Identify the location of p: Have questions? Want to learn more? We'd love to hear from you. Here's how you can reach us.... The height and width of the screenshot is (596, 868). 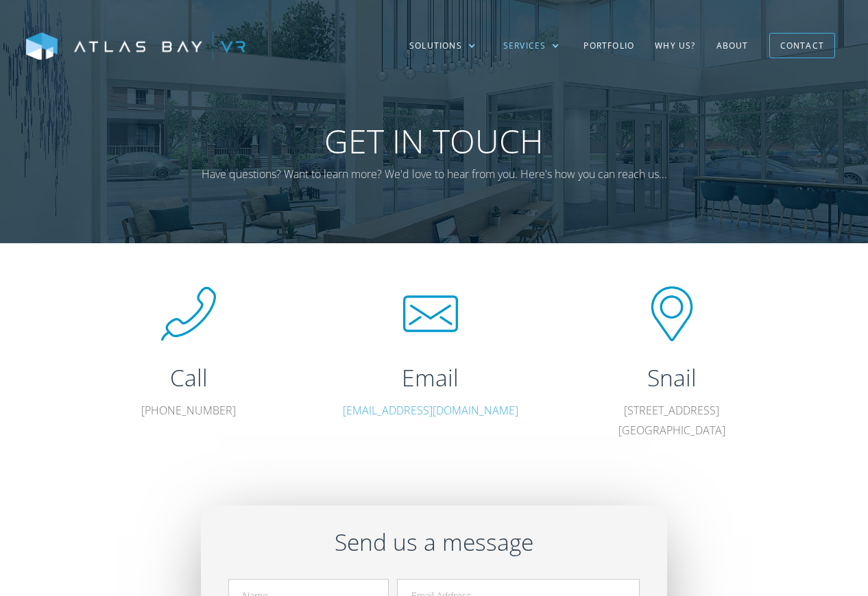
(434, 174).